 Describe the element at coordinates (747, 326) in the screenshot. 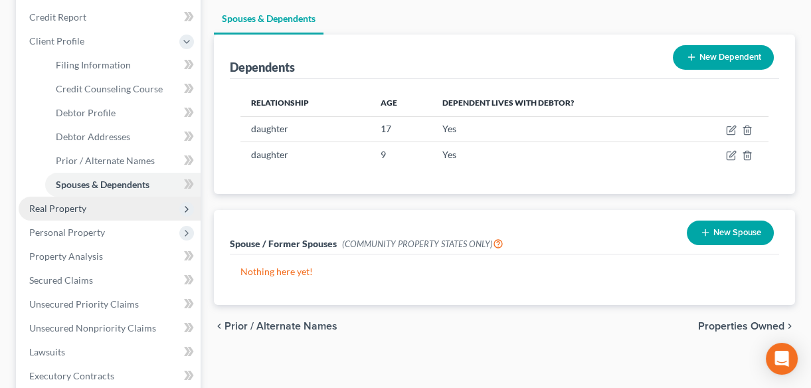

I see `button: Properties Owned chevron_right` at that location.